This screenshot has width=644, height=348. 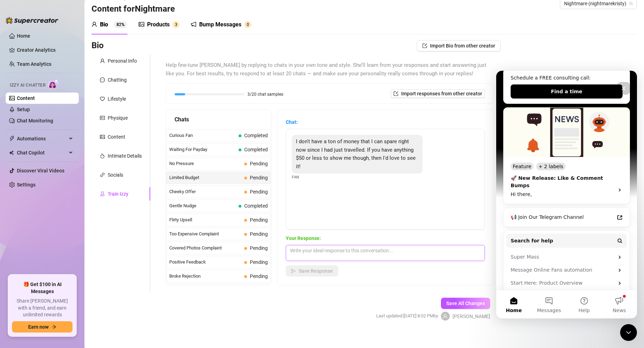 I want to click on div: Products, so click(x=159, y=25).